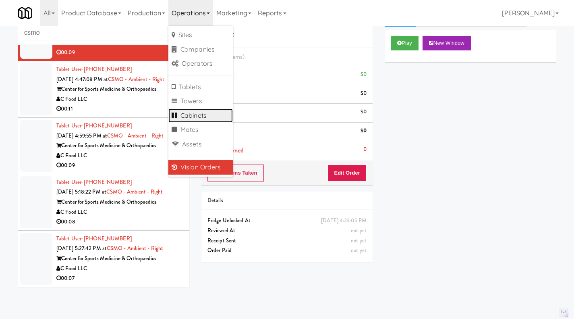  Describe the element at coordinates (120, 278) in the screenshot. I see `div: 00:07` at that location.